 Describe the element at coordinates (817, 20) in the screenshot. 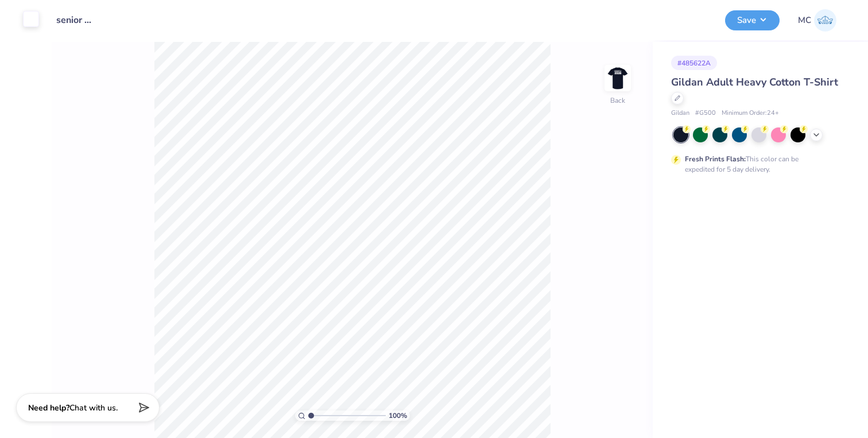

I see `a: MC` at that location.